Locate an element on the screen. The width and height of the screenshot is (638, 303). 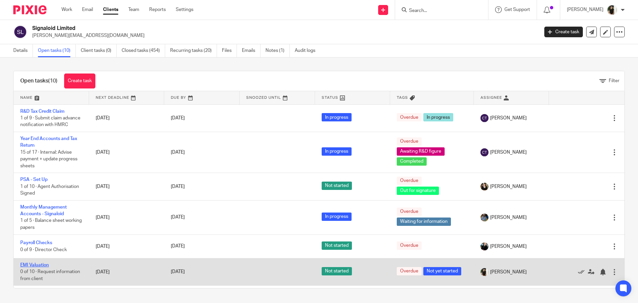
a: Mark as done is located at coordinates (583, 272).